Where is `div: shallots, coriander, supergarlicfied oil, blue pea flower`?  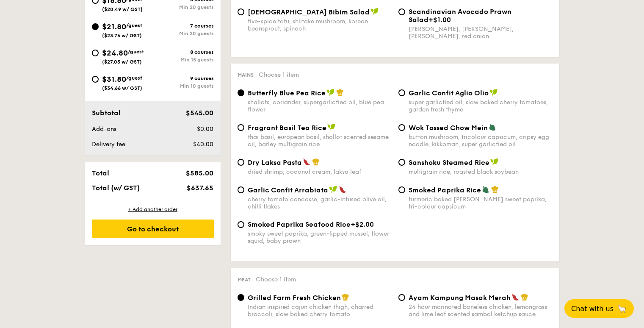 div: shallots, coriander, supergarlicfied oil, blue pea flower is located at coordinates (320, 106).